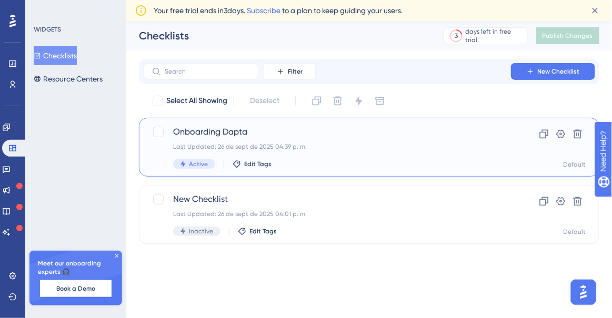  What do you see at coordinates (327, 214) in the screenshot?
I see `div: Last Updated: 26 de sept de 2025 04:01 p. m.` at bounding box center [327, 214].